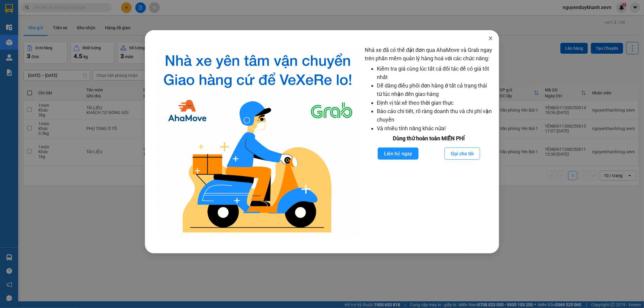 This screenshot has height=308, width=644. I want to click on button: Liên hệ ngay, so click(398, 153).